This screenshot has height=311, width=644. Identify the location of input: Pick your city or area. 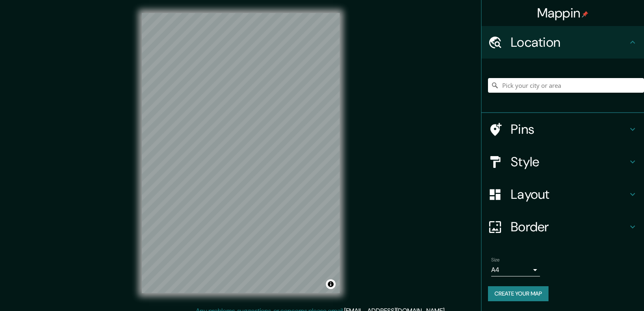
(566, 85).